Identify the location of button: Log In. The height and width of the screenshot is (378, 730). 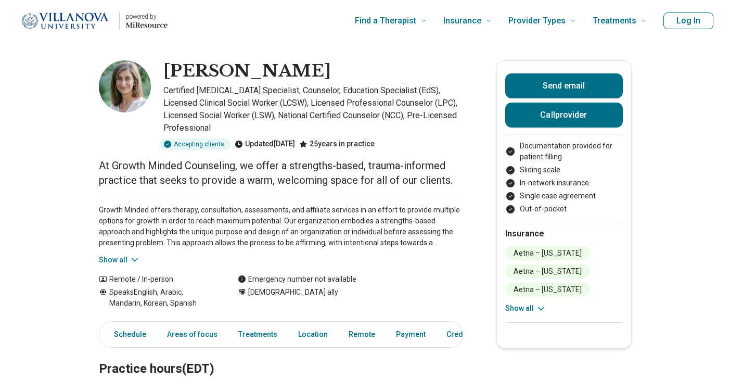
(689, 21).